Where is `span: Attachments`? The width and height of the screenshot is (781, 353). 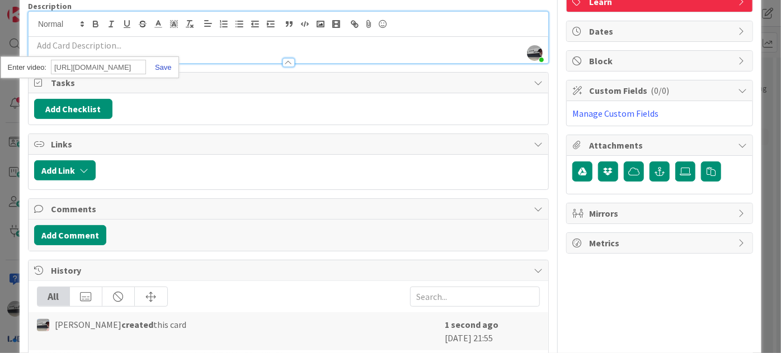
span: Attachments is located at coordinates (660, 145).